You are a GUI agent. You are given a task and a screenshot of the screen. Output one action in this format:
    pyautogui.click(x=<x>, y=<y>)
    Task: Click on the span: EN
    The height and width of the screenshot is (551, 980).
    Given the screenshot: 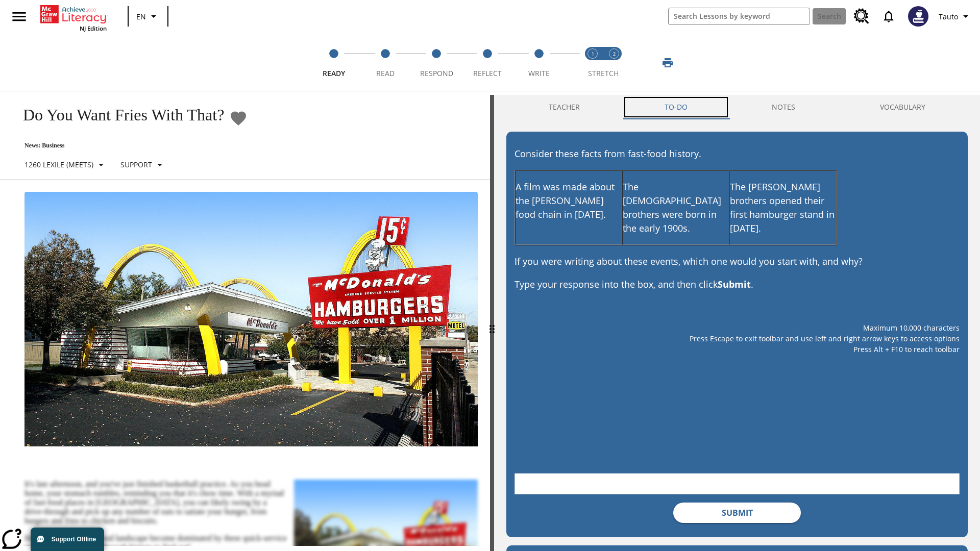 What is the action you would take?
    pyautogui.click(x=141, y=16)
    